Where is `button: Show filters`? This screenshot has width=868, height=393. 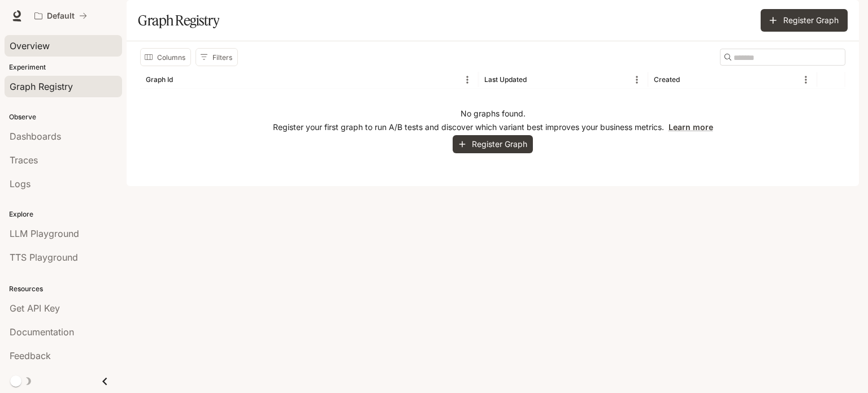 button: Show filters is located at coordinates (217, 57).